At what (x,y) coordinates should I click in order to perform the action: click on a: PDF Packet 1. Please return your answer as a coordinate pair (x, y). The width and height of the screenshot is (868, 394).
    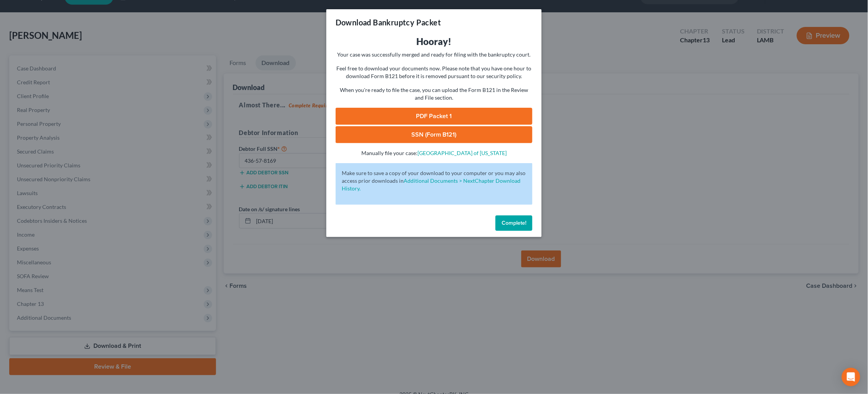
    Looking at the image, I should click on (434, 116).